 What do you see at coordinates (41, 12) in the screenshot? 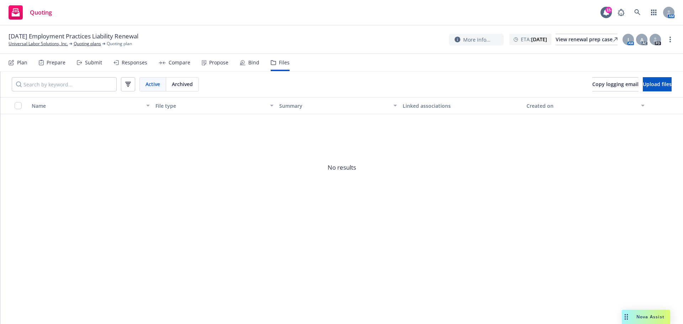
I see `span: Quoting` at bounding box center [41, 12].